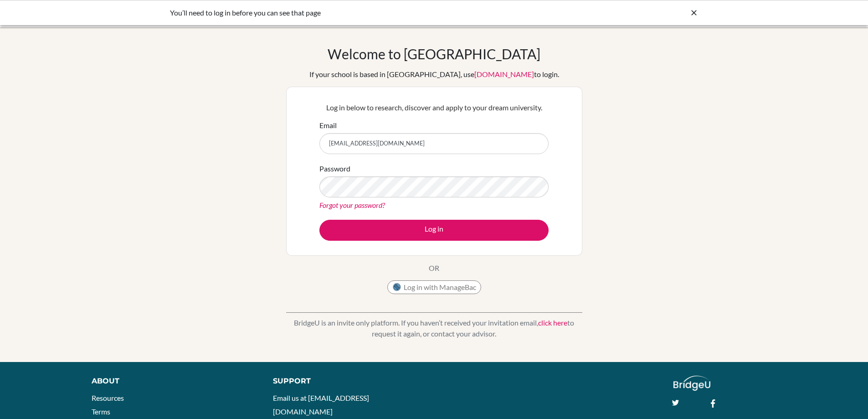 This screenshot has width=868, height=419. Describe the element at coordinates (172, 381) in the screenshot. I see `div: About` at that location.